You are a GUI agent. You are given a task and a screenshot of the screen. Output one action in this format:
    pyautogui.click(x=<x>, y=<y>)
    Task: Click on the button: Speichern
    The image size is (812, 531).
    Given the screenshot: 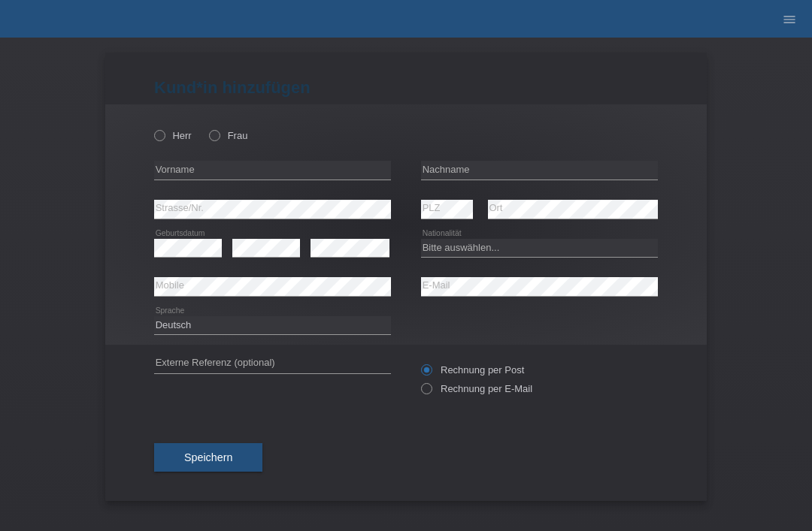 What is the action you would take?
    pyautogui.click(x=209, y=458)
    